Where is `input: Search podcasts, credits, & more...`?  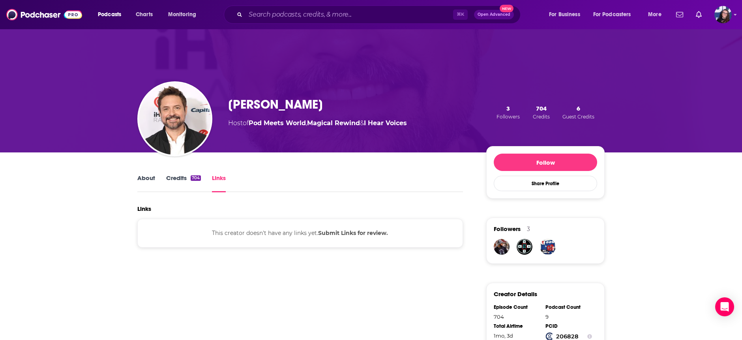 input: Search podcasts, credits, & more... is located at coordinates (349, 15).